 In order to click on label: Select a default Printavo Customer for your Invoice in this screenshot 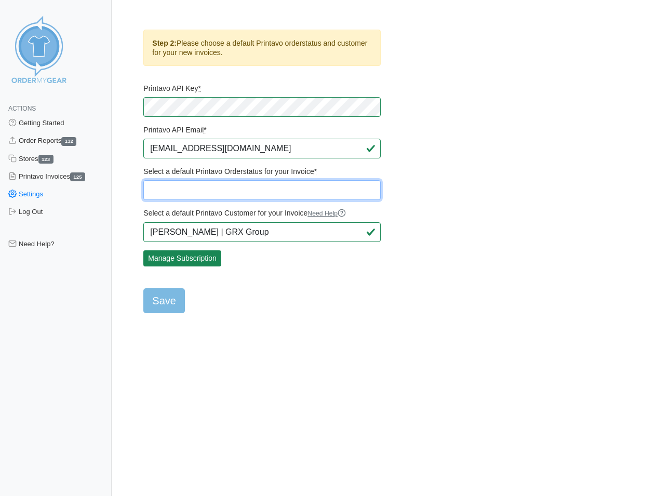, I will do `click(262, 213)`.